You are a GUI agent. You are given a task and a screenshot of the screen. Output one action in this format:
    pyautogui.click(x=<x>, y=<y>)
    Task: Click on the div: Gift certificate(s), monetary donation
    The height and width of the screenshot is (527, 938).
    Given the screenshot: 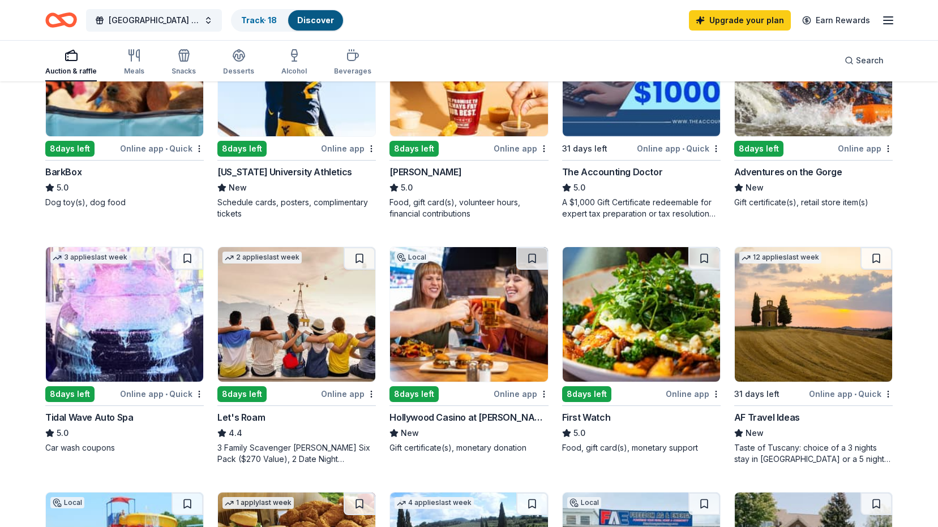 What is the action you would take?
    pyautogui.click(x=469, y=448)
    